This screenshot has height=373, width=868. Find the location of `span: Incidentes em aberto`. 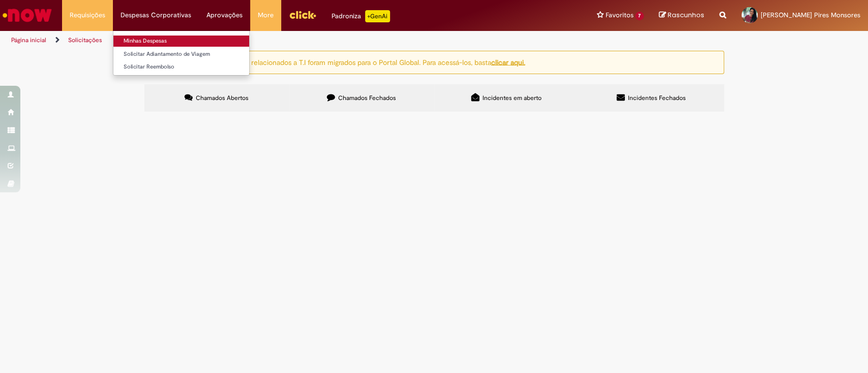

span: Incidentes em aberto is located at coordinates (512, 98).